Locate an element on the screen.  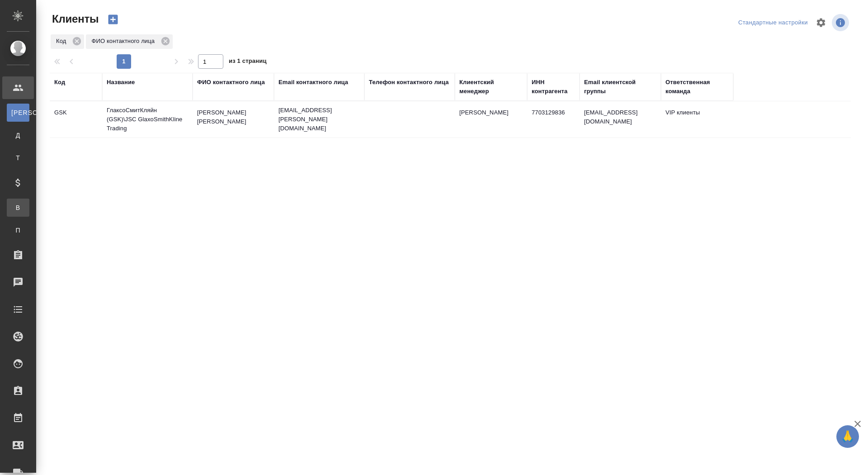
span: В is located at coordinates (18, 208).